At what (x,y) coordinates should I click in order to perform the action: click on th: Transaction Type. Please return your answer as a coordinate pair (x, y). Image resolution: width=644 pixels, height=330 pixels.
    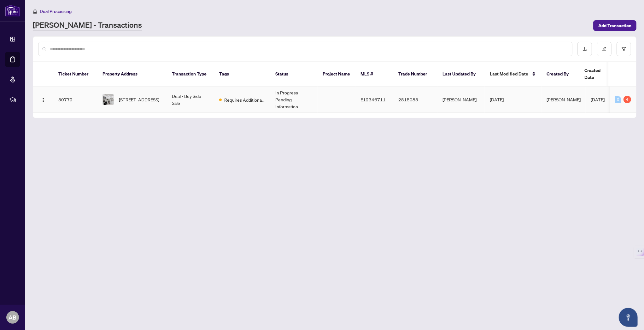
    Looking at the image, I should click on (190, 74).